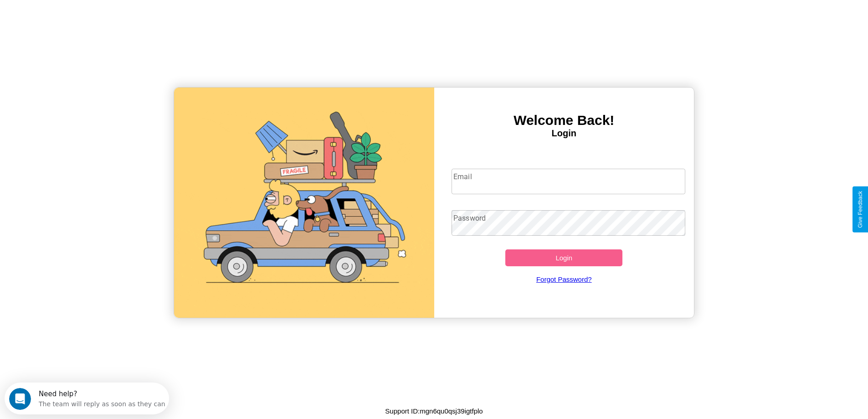 This screenshot has height=419, width=868. I want to click on h3: Welcome Back!, so click(564, 121).